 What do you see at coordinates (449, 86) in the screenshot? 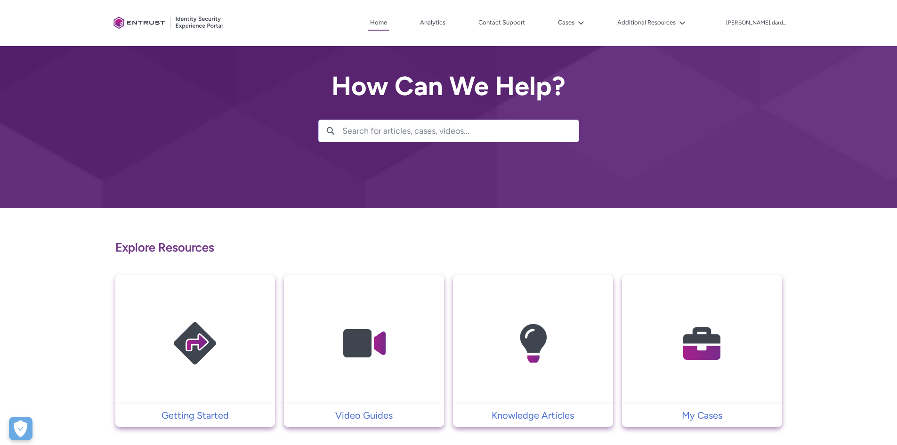
I see `h2: How Can We Help?` at bounding box center [449, 86].